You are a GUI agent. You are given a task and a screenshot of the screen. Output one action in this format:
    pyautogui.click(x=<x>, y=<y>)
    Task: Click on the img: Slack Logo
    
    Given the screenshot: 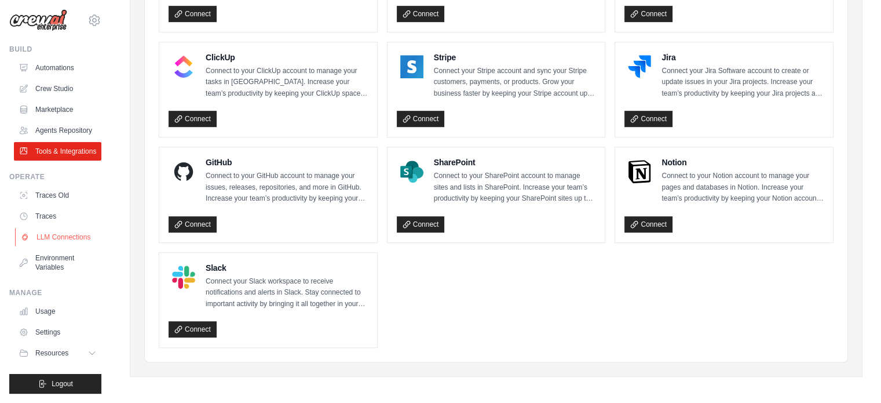 What is the action you would take?
    pyautogui.click(x=184, y=277)
    